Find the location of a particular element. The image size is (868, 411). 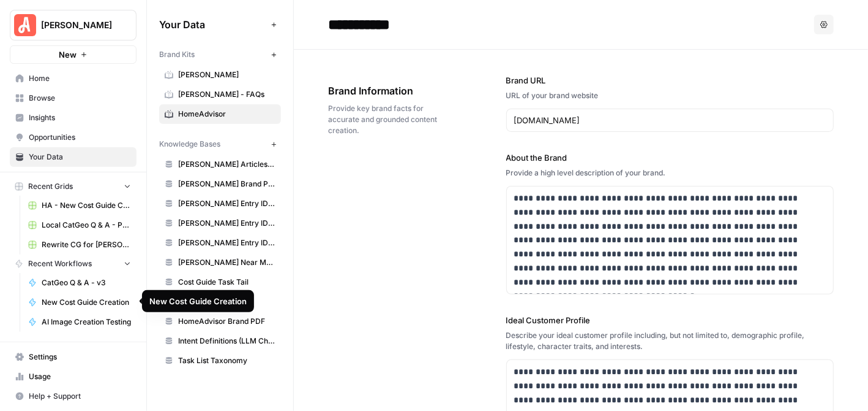

span: Intent Definitions (LLM Chatbot) is located at coordinates (227, 340).